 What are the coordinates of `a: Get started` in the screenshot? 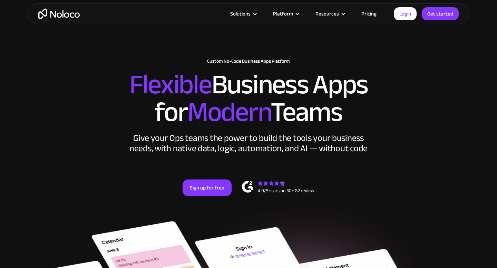 It's located at (440, 14).